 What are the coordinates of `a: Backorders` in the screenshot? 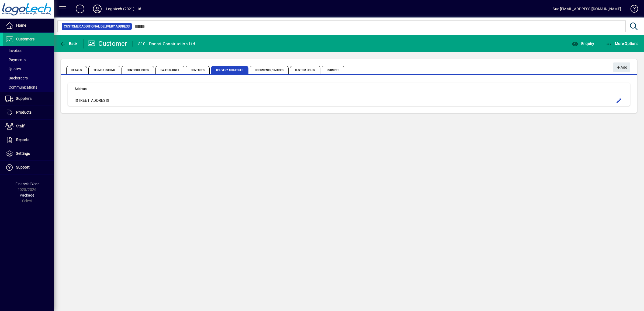 It's located at (29, 78).